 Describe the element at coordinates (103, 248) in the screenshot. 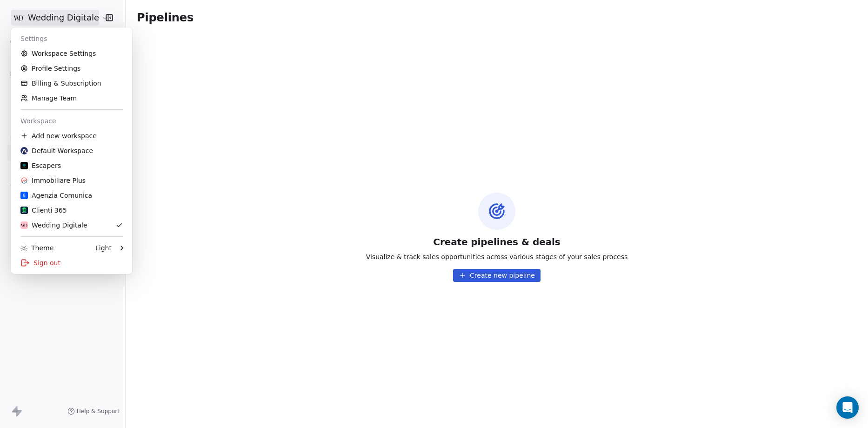

I see `div: Light` at that location.